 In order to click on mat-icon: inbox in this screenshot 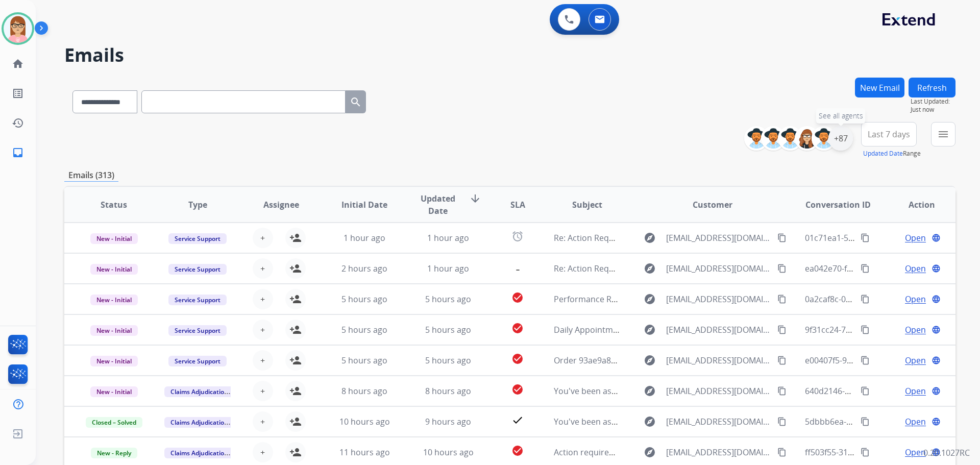, I will do `click(18, 152)`.